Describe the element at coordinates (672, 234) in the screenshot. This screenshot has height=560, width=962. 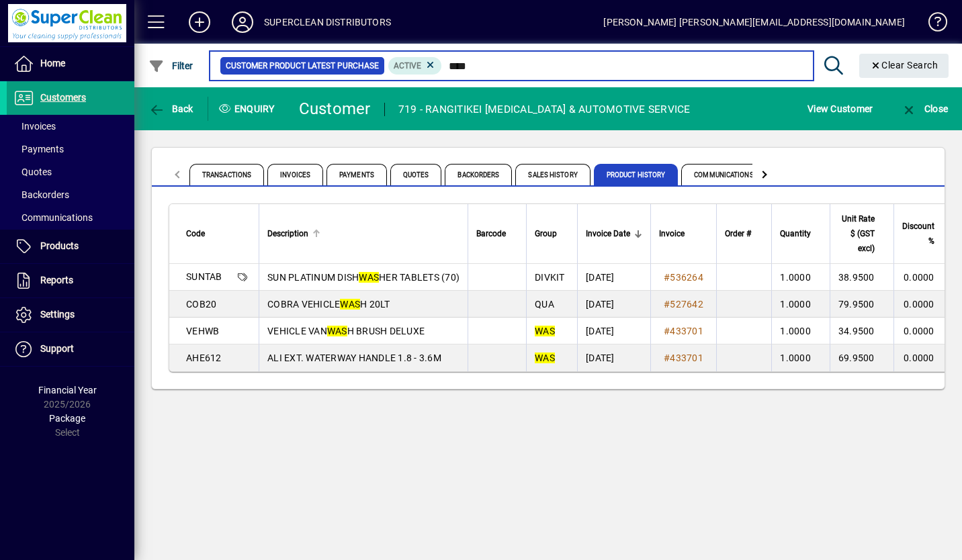
I see `span: Invoice` at that location.